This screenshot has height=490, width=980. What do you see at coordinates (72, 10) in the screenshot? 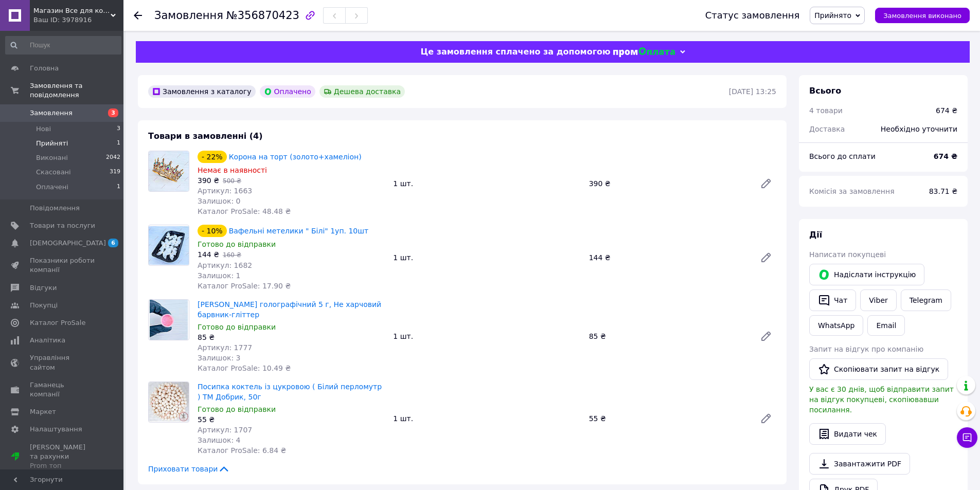
I see `span: Магазин Все для кондитерів ButikKonditera` at bounding box center [72, 10].